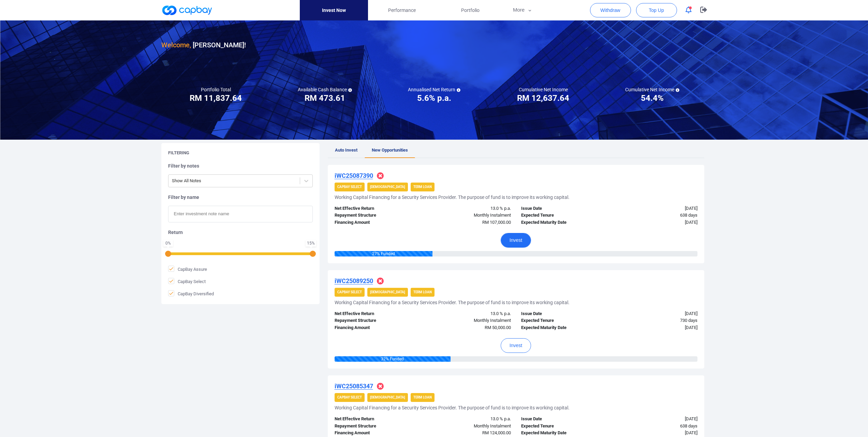  What do you see at coordinates (657, 11) in the screenshot?
I see `button: Top Up` at bounding box center [657, 11].